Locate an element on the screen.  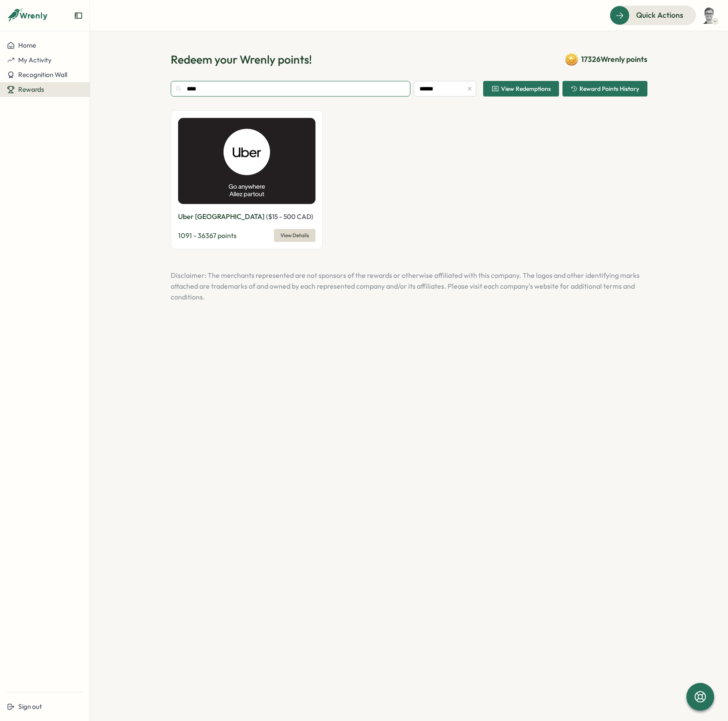
img: Colin Perepelken is located at coordinates (709, 15).